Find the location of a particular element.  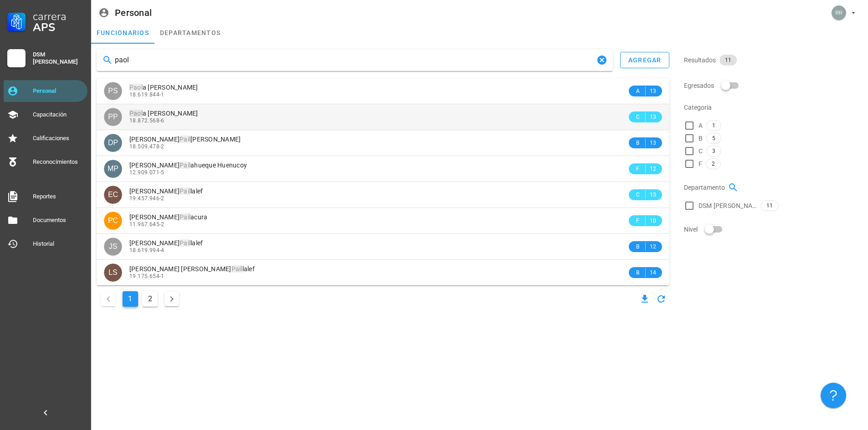

span: 11.967.645-2 is located at coordinates (146, 225).